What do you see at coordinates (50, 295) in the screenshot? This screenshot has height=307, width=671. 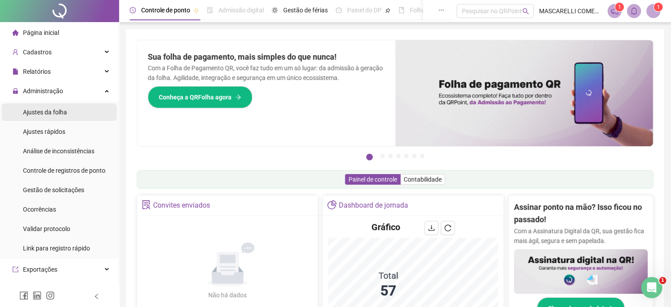 I see `span: instagram` at bounding box center [50, 295].